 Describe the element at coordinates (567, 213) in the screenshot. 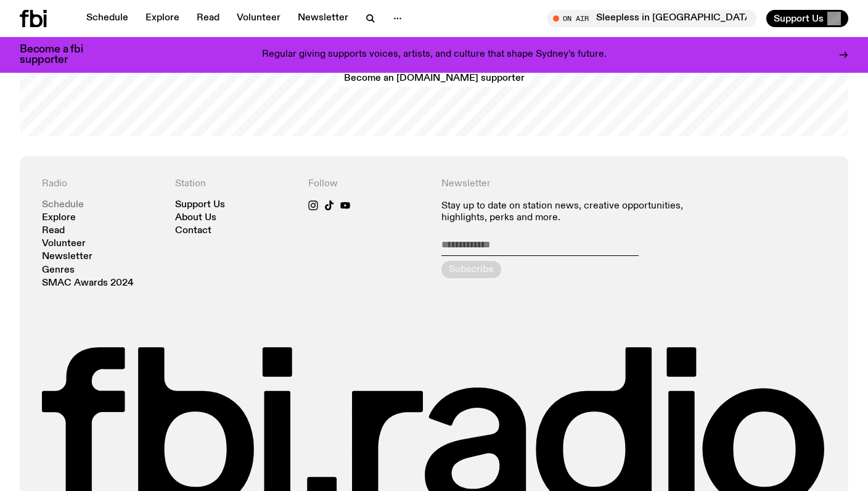

I see `p: Stay up to date on station news, creative opportunities, highlights, perks and more.` at that location.